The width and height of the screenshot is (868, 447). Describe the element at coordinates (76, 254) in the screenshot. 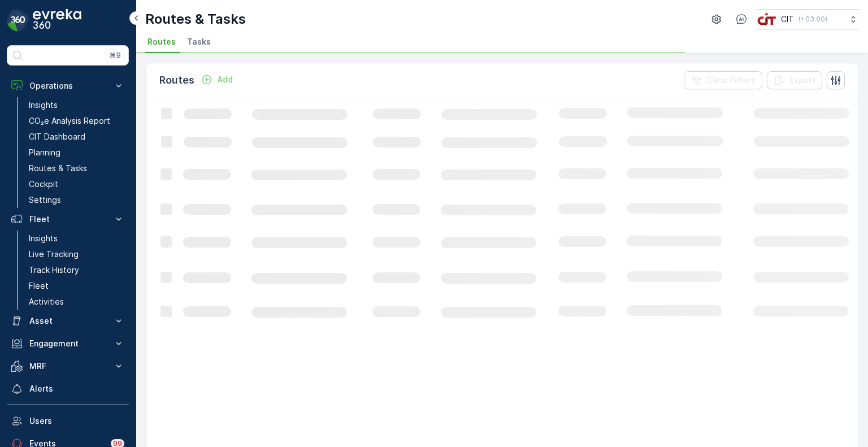

I see `a: Live Tracking` at that location.